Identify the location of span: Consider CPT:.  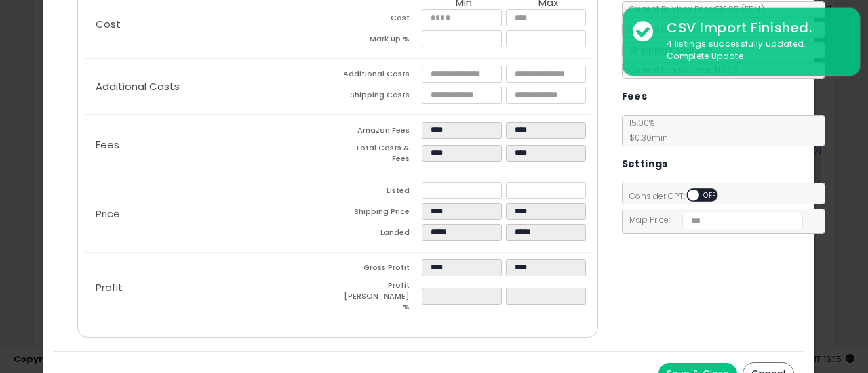
(679, 196).